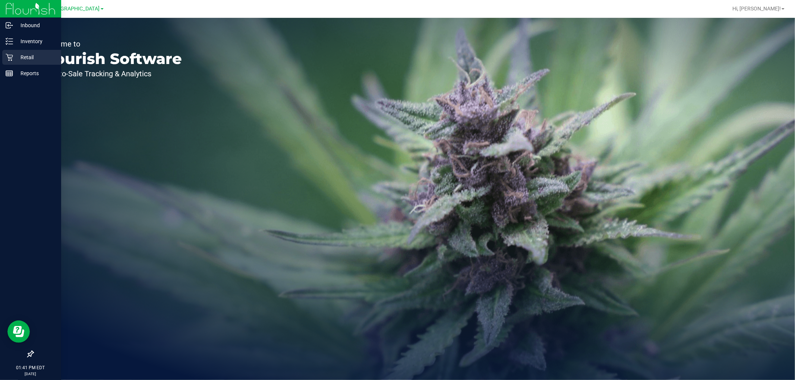 This screenshot has width=795, height=380. What do you see at coordinates (9, 25) in the screenshot?
I see `inline-svg: Inbound` at bounding box center [9, 25].